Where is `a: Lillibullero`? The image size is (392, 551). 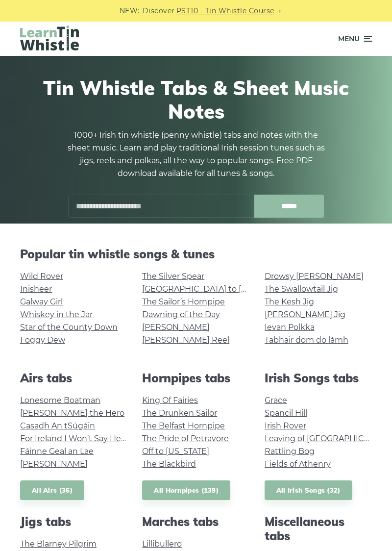
a: Lillibullero is located at coordinates (162, 544).